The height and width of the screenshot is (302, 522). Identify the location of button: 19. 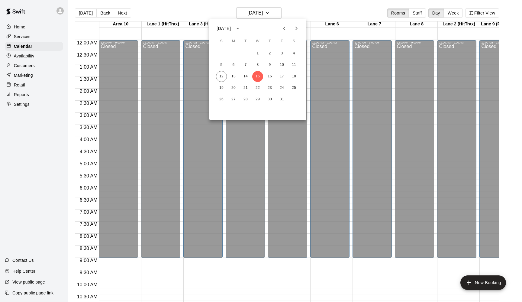
(221, 88).